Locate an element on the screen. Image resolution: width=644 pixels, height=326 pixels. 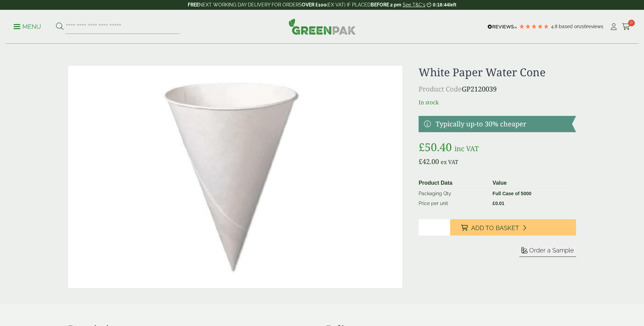
span: ex VAT is located at coordinates (450, 162).